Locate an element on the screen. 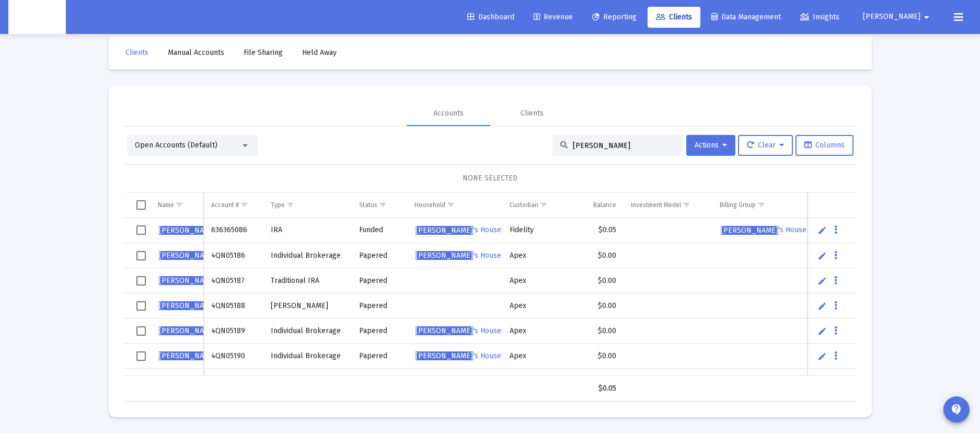  div: $0.05 is located at coordinates (597, 389).